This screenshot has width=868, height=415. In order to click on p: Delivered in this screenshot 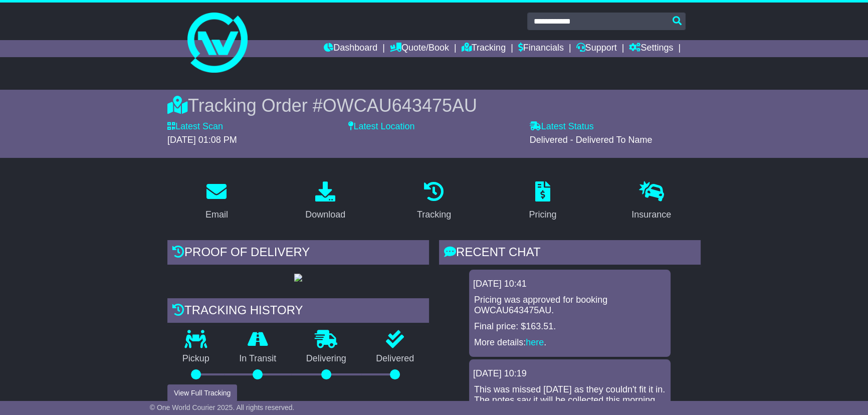, I will do `click(396, 358)`.